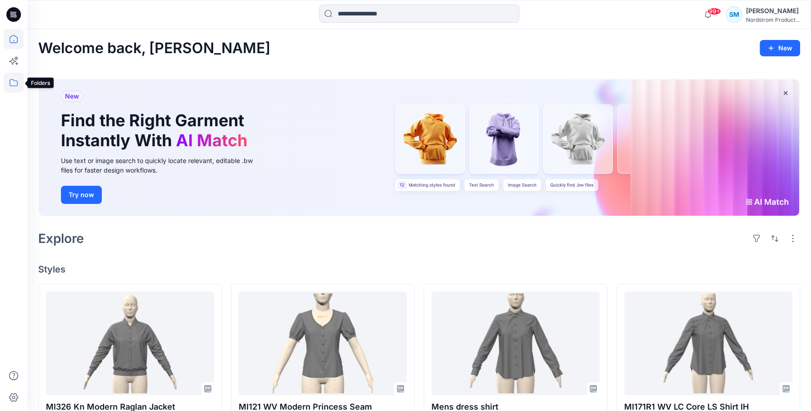 The height and width of the screenshot is (411, 811). I want to click on button: New, so click(780, 48).